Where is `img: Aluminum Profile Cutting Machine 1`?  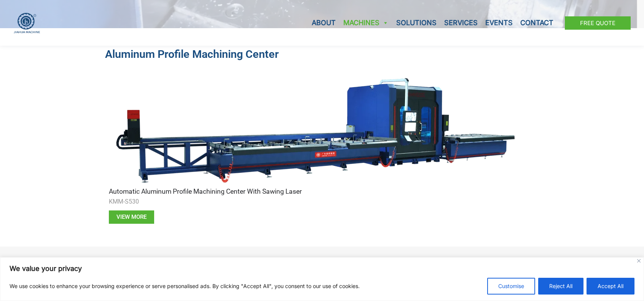 img: Aluminum Profile Cutting Machine 1 is located at coordinates (314, 130).